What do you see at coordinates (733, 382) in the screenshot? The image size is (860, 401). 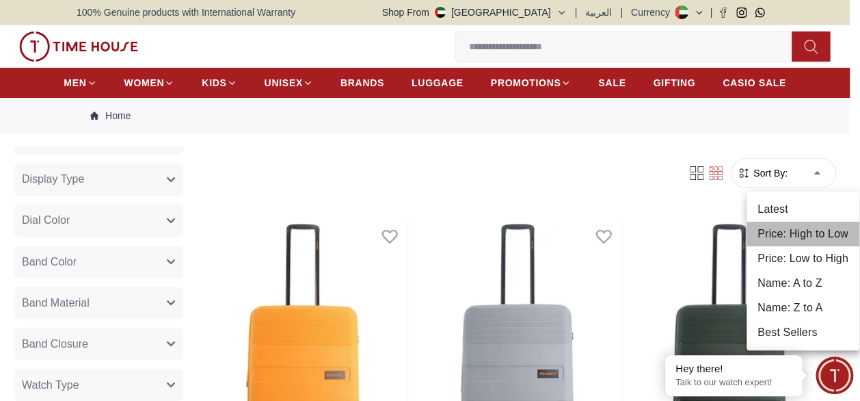 I see `p: Talk to our watch expert!` at bounding box center [733, 382].